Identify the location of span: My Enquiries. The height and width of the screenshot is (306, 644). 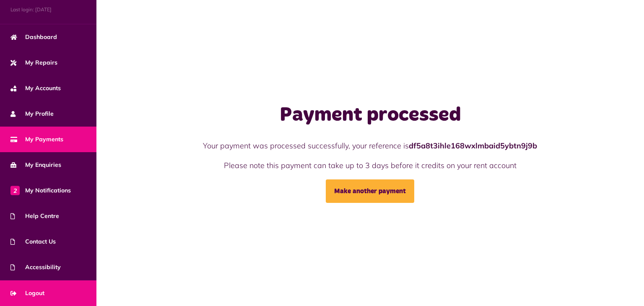
(35, 164).